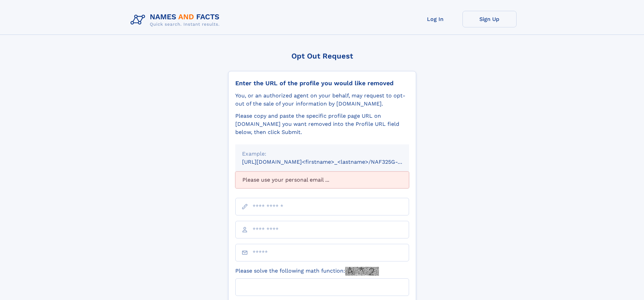 This screenshot has width=644, height=300. Describe the element at coordinates (176, 20) in the screenshot. I see `img: Logo Names and Facts` at that location.